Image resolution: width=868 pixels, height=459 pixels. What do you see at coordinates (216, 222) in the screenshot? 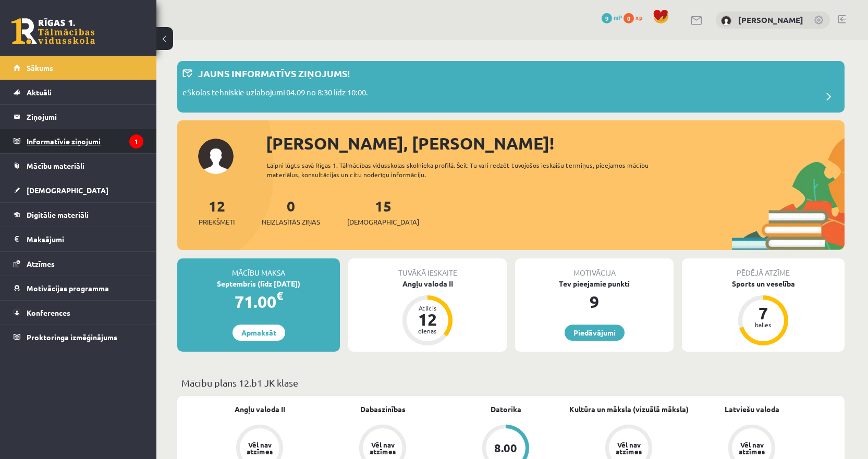
I see `span: Priekšmeti` at bounding box center [216, 222].